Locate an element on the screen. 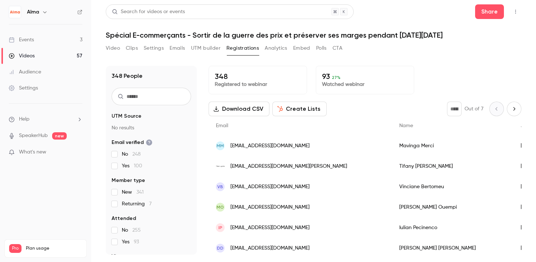  span: Email verified is located at coordinates (132, 142).